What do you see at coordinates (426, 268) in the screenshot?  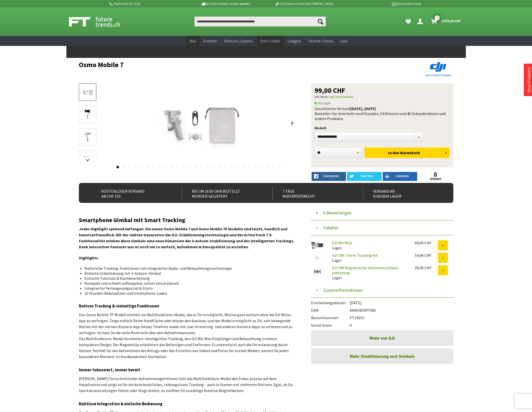 I see `div: 29,90 CHF` at bounding box center [426, 268].